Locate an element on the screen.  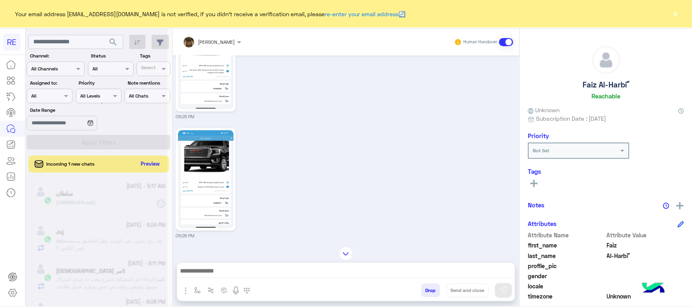
small: 05:26 PM is located at coordinates (185, 236).